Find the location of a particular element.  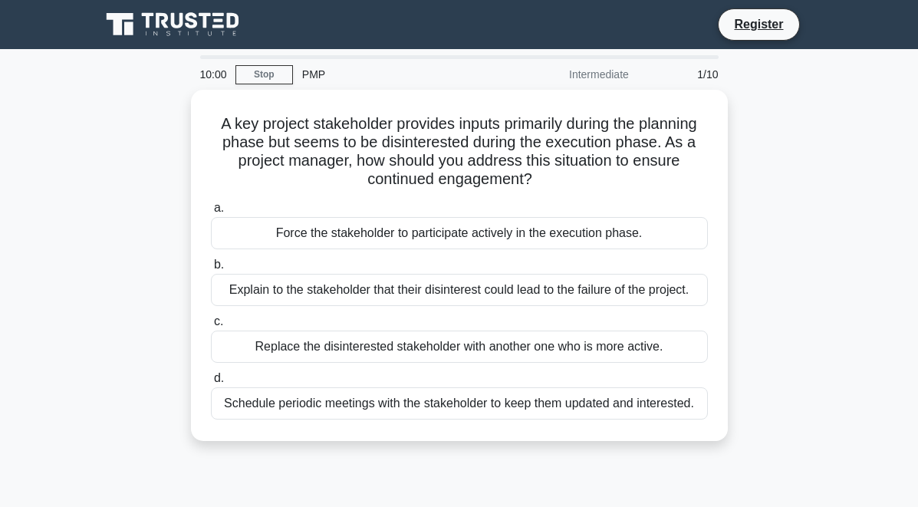

div: 1/10 is located at coordinates (683, 74).